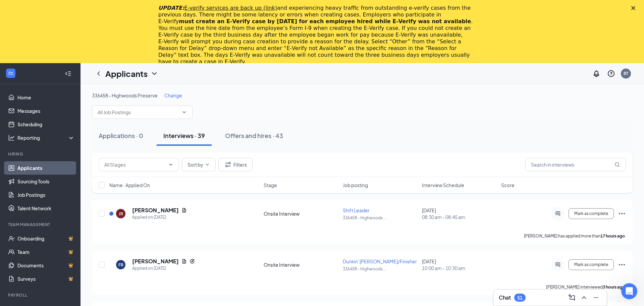 The height and width of the screenshot is (306, 644). Describe the element at coordinates (443, 185) in the screenshot. I see `span: Interview Schedule` at that location.